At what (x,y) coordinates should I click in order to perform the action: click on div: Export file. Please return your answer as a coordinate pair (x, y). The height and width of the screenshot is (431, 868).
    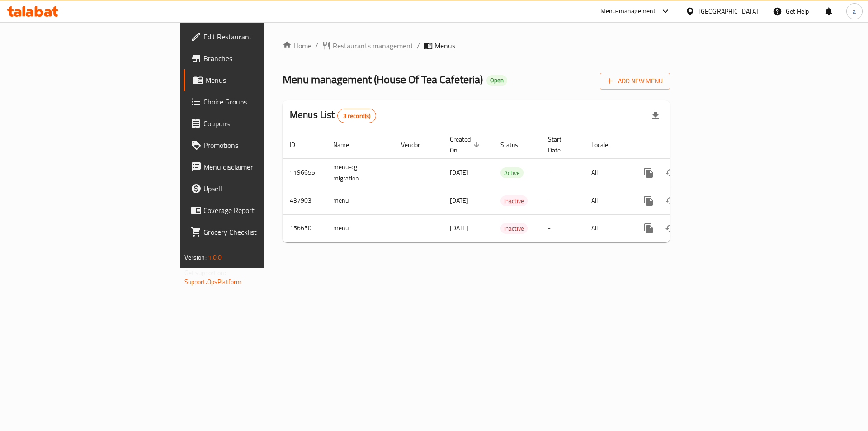
    Looking at the image, I should click on (655, 116).